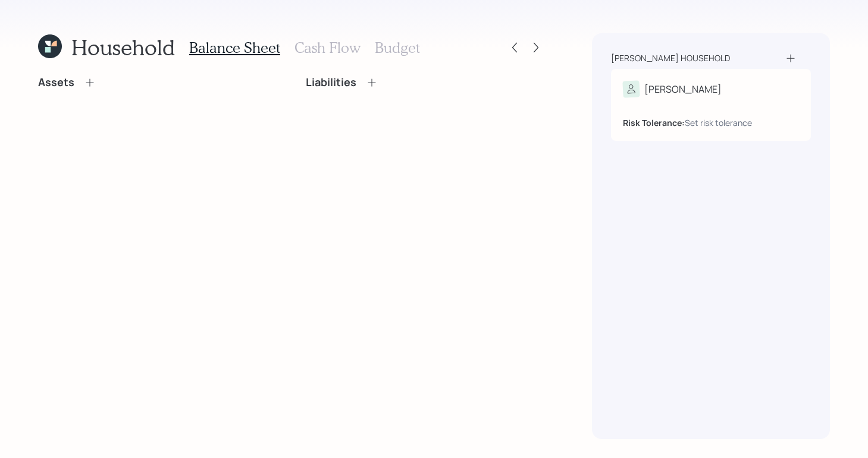  What do you see at coordinates (718, 123) in the screenshot?
I see `div: Set risk tolerance` at bounding box center [718, 123].